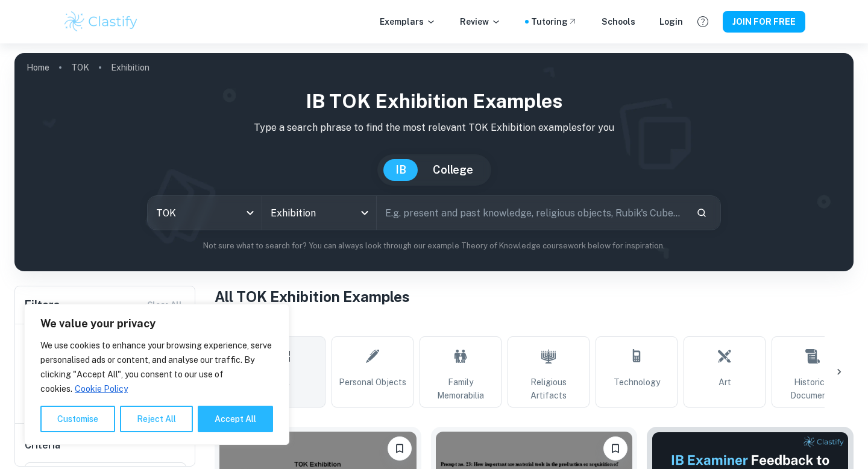  Describe the element at coordinates (461, 389) in the screenshot. I see `span: Family Memorabilia` at that location.